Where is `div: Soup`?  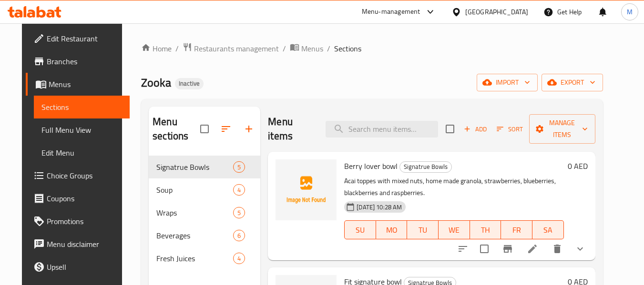 div: Soup is located at coordinates (194, 190).